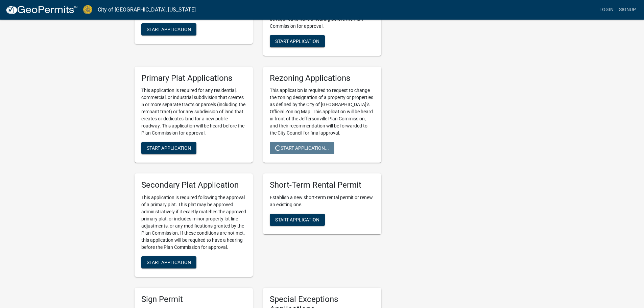  Describe the element at coordinates (322, 78) in the screenshot. I see `h5: Rezoning Applications` at that location.